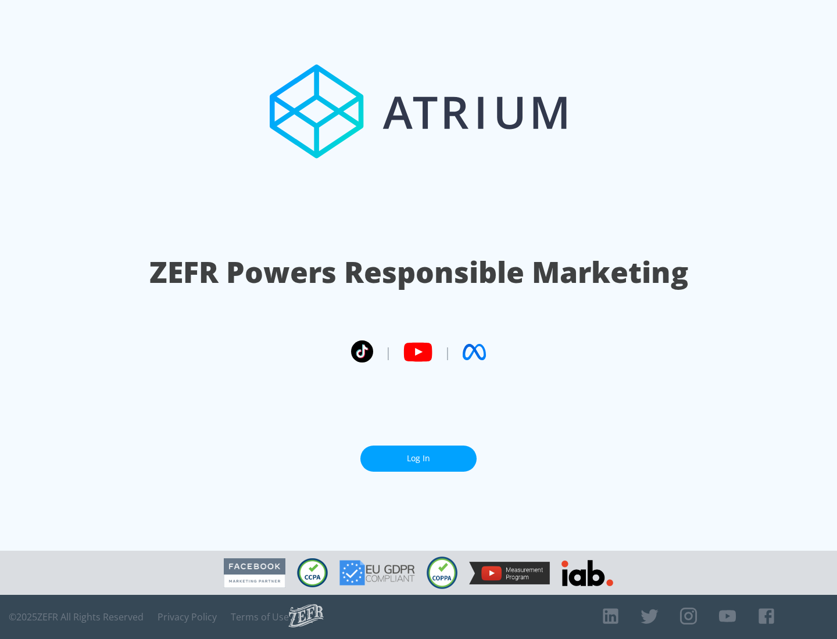 The width and height of the screenshot is (837, 639). Describe the element at coordinates (312, 573) in the screenshot. I see `img: CCPA Compliant` at that location.